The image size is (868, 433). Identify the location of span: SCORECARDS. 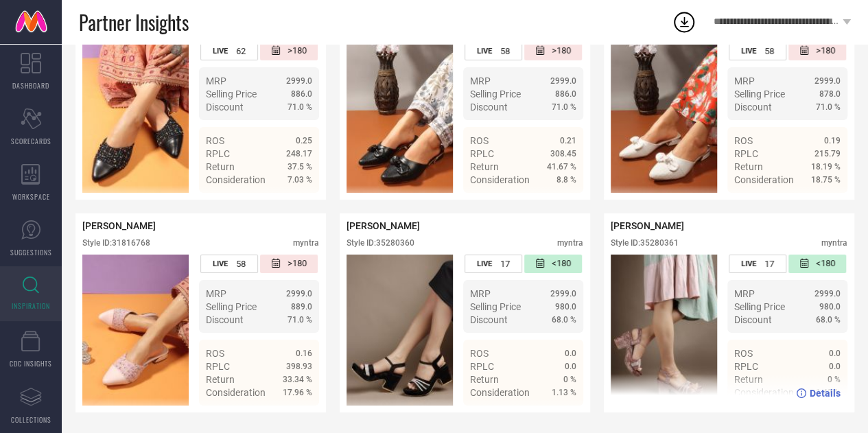
(31, 141).